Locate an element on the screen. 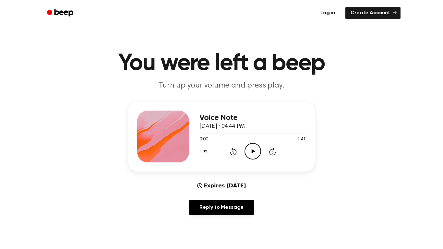 The height and width of the screenshot is (249, 443). h3: Voice Note is located at coordinates (253, 118).